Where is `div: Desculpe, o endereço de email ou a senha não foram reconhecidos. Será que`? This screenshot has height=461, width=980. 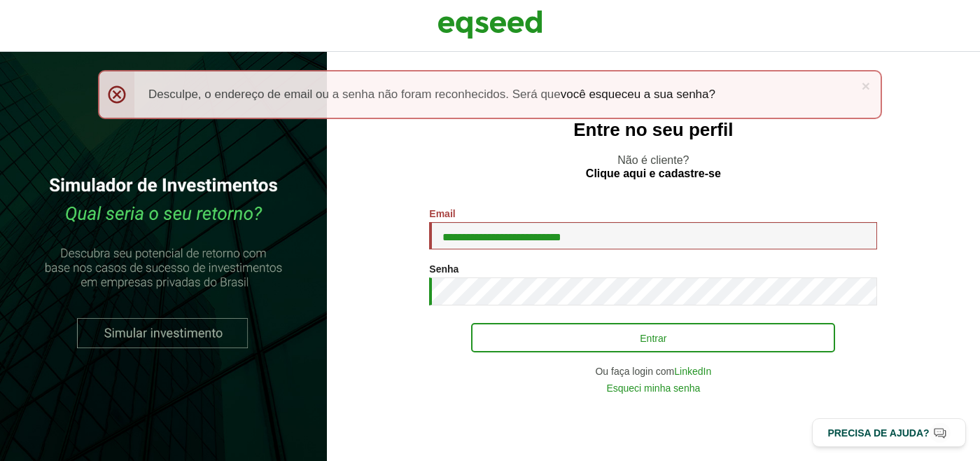
div: Desculpe, o endereço de email ou a senha não foram reconhecidos. Será que is located at coordinates (490, 94).